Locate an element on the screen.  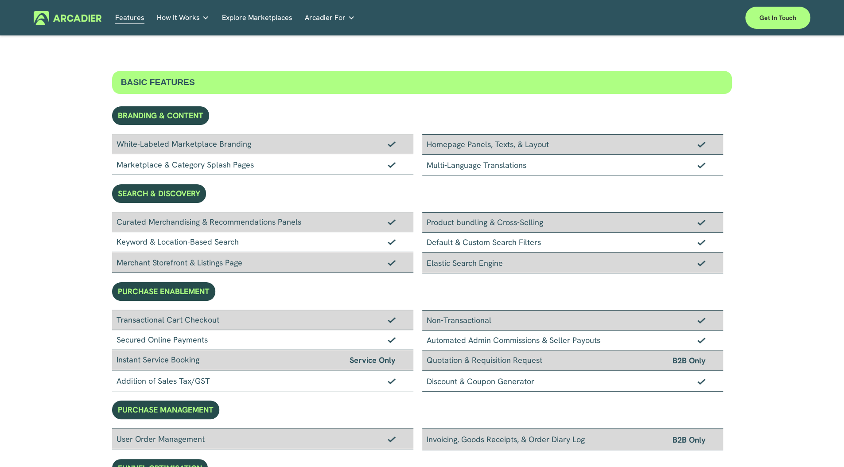
div: PURCHASE ENABLEMENT is located at coordinates (163, 291).